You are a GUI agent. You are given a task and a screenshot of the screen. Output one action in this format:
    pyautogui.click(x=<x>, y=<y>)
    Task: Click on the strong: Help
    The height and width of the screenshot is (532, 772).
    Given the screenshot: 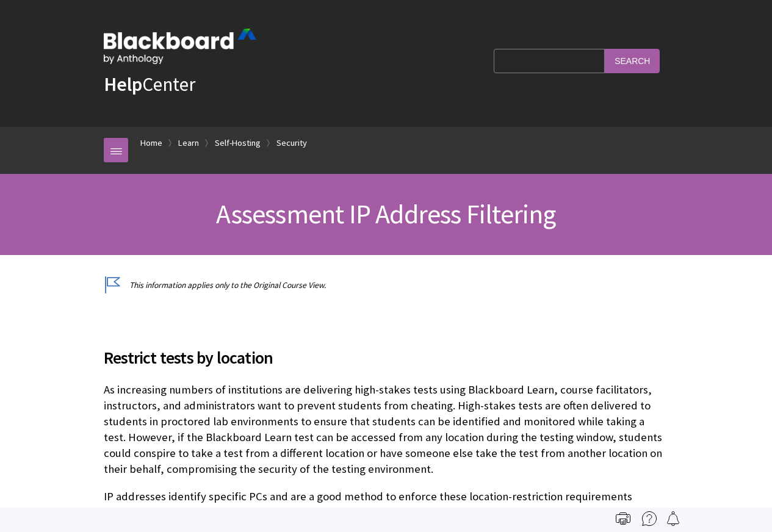 What is the action you would take?
    pyautogui.click(x=122, y=85)
    